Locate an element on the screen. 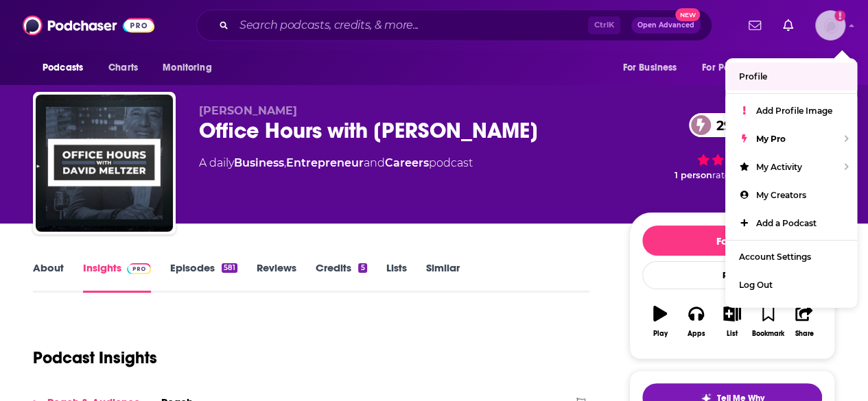 The image size is (868, 401). span: Ctrl K is located at coordinates (604, 26).